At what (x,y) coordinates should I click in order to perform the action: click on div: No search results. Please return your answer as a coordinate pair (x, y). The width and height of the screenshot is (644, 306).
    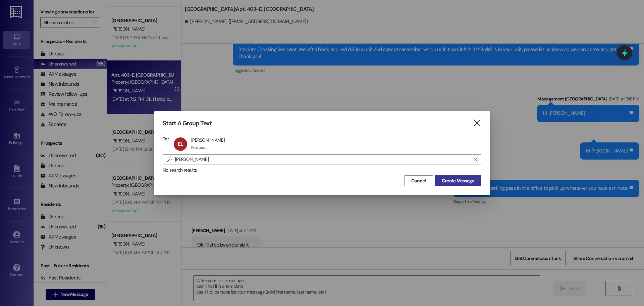
    Looking at the image, I should click on (322, 170).